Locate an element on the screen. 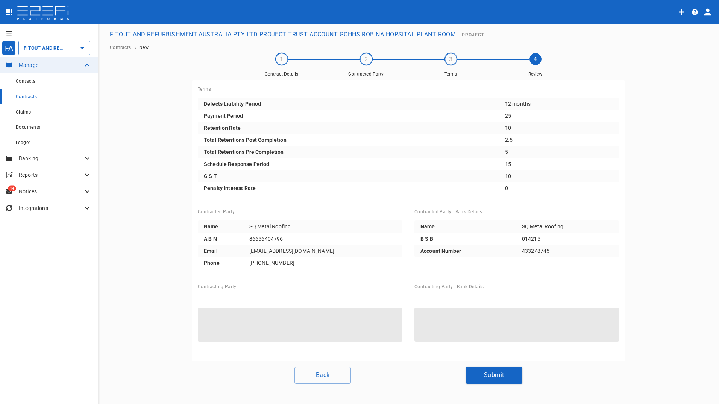 This screenshot has width=719, height=404. span: Review is located at coordinates (536, 74).